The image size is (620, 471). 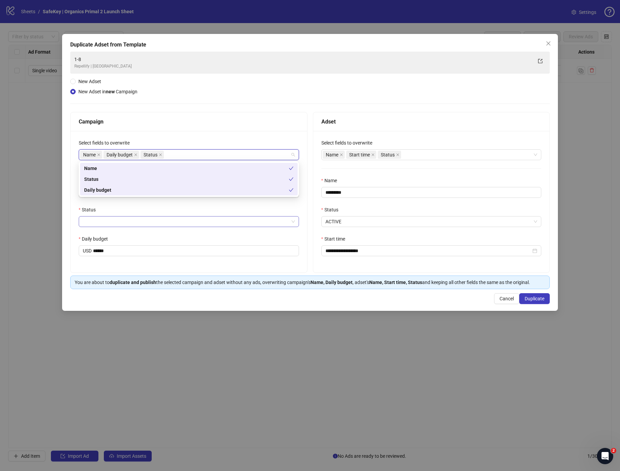 I want to click on span: Cancel, so click(x=507, y=299).